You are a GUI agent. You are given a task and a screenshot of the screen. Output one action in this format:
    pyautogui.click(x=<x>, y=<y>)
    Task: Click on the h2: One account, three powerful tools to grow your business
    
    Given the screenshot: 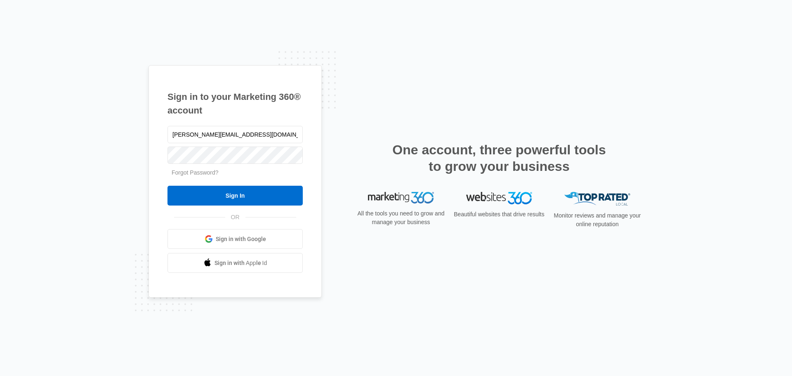 What is the action you would take?
    pyautogui.click(x=499, y=158)
    